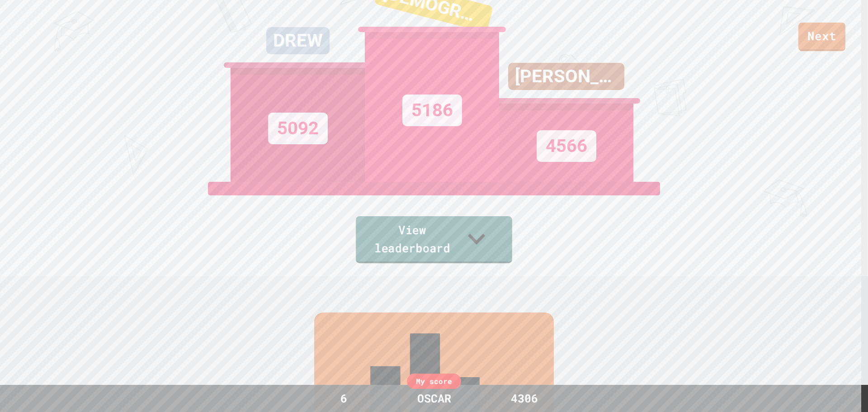 The width and height of the screenshot is (868, 412). I want to click on div: DREW, so click(298, 40).